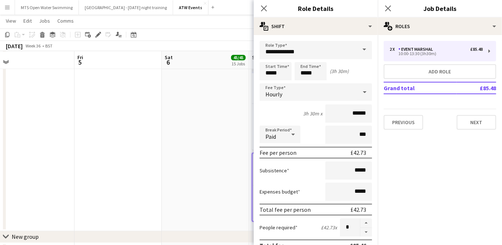 This screenshot has width=502, height=245. What do you see at coordinates (293, 187) in the screenshot?
I see `div: 10:00-13:30 (3h30m)0/2Bedford Running Festival 20mile lap 2 Water Station marshal - £20 ATW credi...` at bounding box center [293, 187].